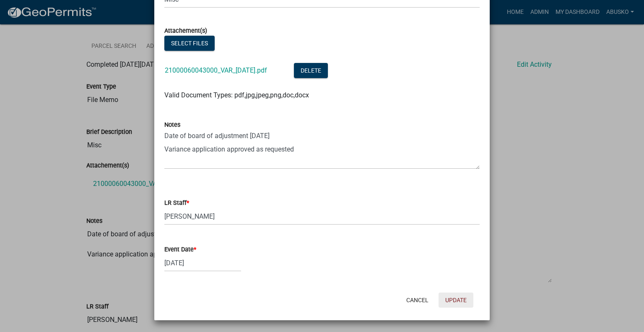  Describe the element at coordinates (181, 250) in the screenshot. I see `label: Event Date` at that location.